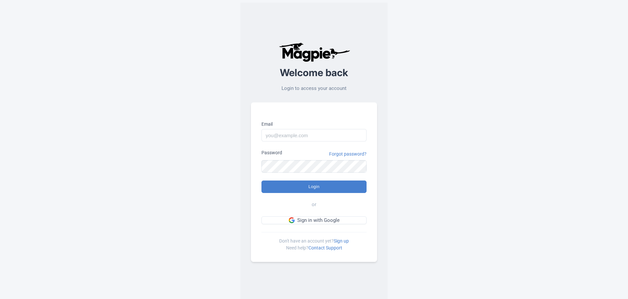  What do you see at coordinates (271, 153) in the screenshot?
I see `label: Password` at bounding box center [271, 153].